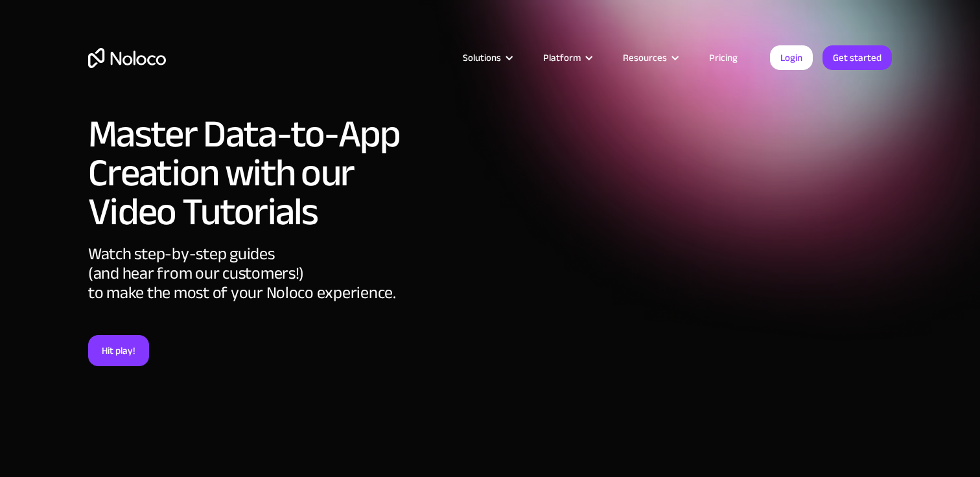  What do you see at coordinates (723, 57) in the screenshot?
I see `a: Pricing` at bounding box center [723, 57].